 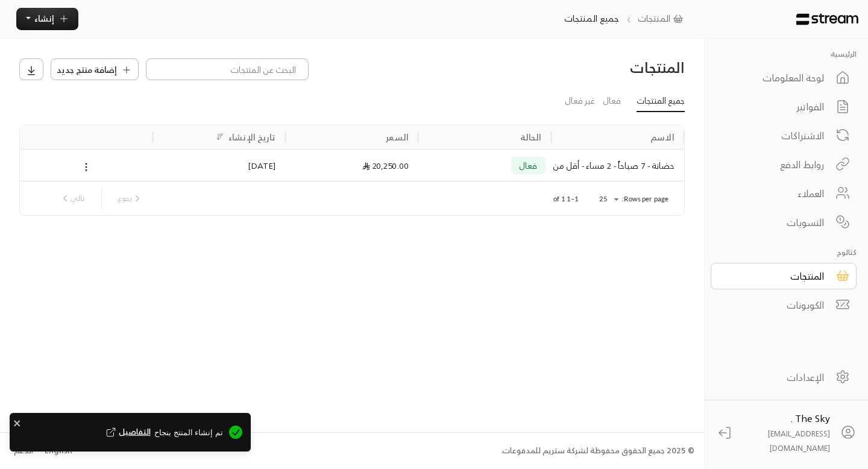 I want to click on nav: breadcrumb, so click(x=626, y=19).